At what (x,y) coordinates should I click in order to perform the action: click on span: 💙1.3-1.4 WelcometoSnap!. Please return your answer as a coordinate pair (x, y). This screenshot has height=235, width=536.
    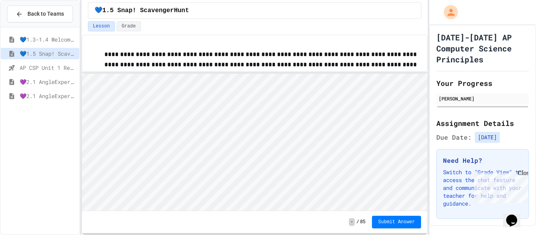
    Looking at the image, I should click on (48, 39).